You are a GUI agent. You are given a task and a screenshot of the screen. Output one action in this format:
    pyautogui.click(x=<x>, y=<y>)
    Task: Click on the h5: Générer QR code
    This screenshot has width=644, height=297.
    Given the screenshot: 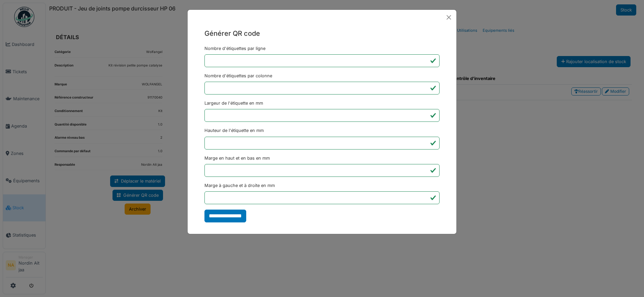 What is the action you would take?
    pyautogui.click(x=322, y=33)
    